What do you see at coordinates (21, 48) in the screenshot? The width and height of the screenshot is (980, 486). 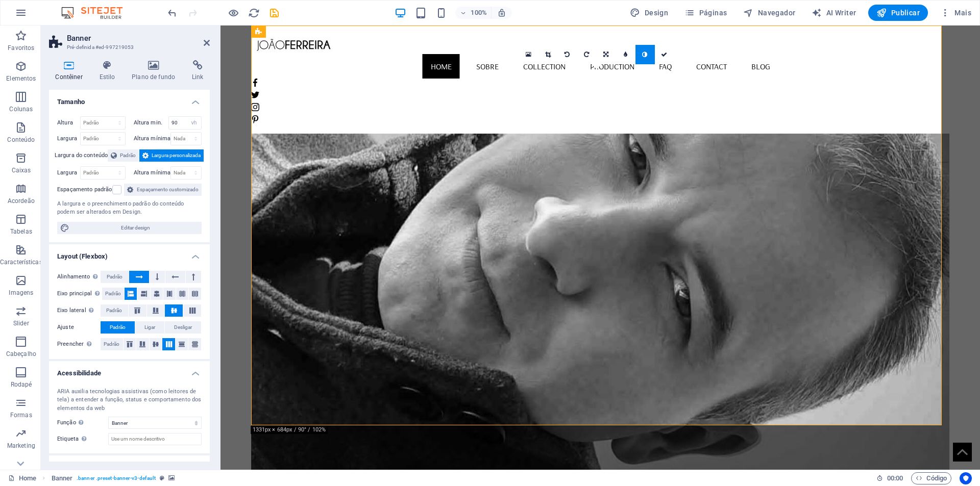 I see `p: Favoritos` at bounding box center [21, 48].